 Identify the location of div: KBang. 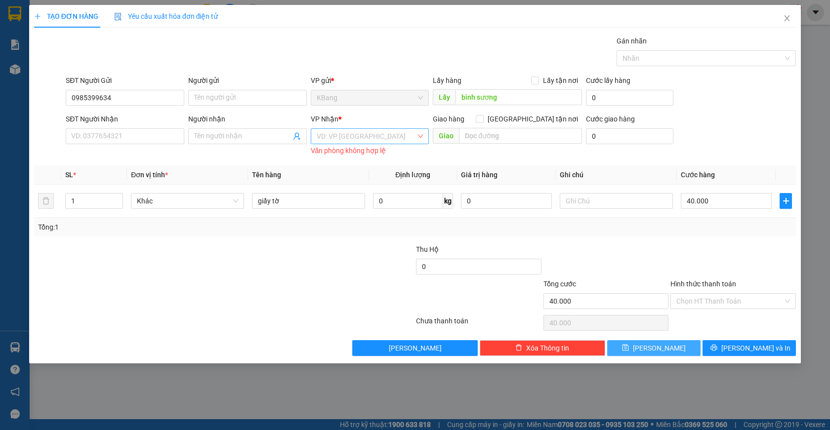
(48, 14).